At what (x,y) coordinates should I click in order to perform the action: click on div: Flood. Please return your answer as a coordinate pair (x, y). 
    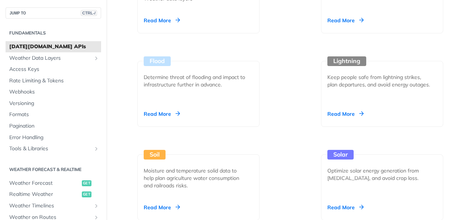
    Looking at the image, I should click on (157, 61).